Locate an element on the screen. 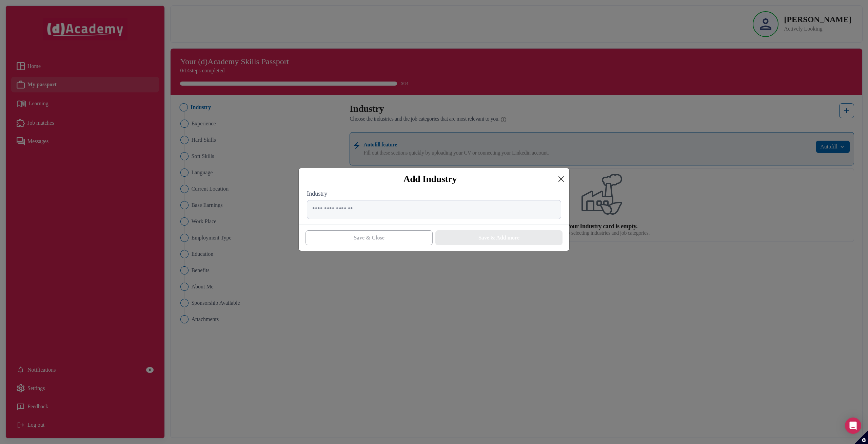 The height and width of the screenshot is (444, 868). button: Close is located at coordinates (561, 179).